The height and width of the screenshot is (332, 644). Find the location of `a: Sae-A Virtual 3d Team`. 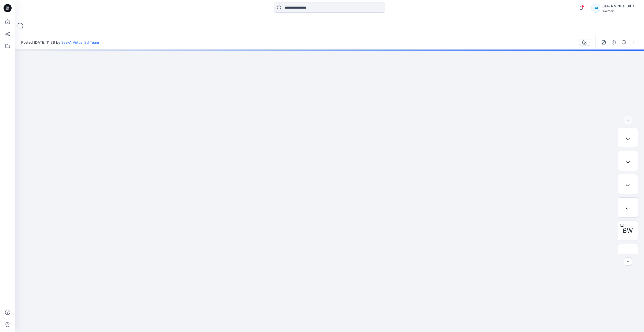

a: Sae-A Virtual 3d Team is located at coordinates (80, 42).